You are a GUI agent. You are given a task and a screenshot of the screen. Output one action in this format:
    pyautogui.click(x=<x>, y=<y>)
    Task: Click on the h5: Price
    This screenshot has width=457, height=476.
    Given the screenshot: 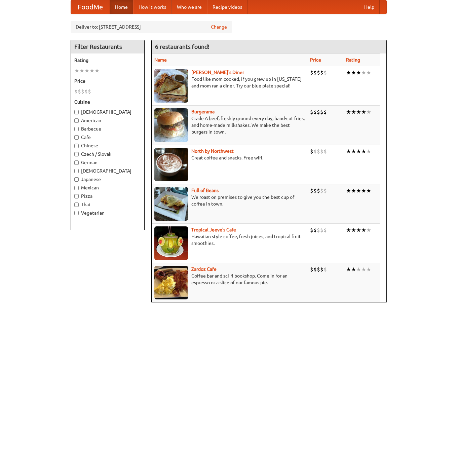 What is the action you would take?
    pyautogui.click(x=108, y=81)
    